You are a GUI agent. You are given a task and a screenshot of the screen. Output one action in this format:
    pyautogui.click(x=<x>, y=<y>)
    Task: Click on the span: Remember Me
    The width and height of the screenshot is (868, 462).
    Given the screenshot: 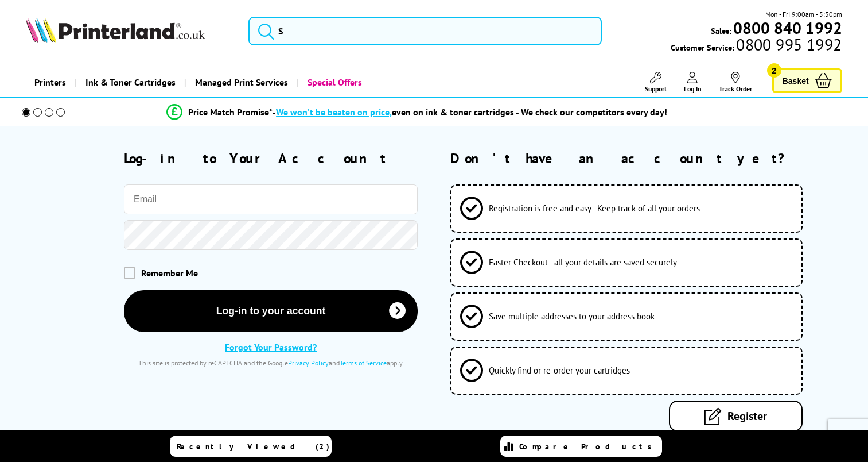 What is the action you would take?
    pyautogui.click(x=169, y=273)
    